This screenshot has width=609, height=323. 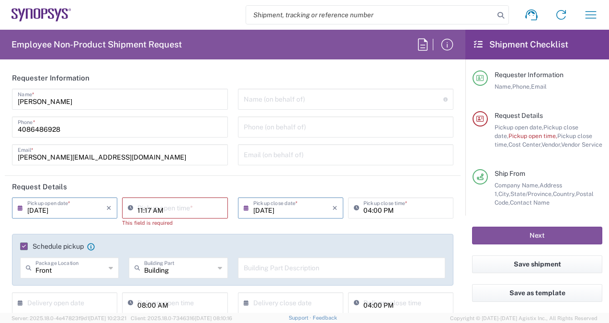 I want to click on div: This field is required, so click(x=175, y=223).